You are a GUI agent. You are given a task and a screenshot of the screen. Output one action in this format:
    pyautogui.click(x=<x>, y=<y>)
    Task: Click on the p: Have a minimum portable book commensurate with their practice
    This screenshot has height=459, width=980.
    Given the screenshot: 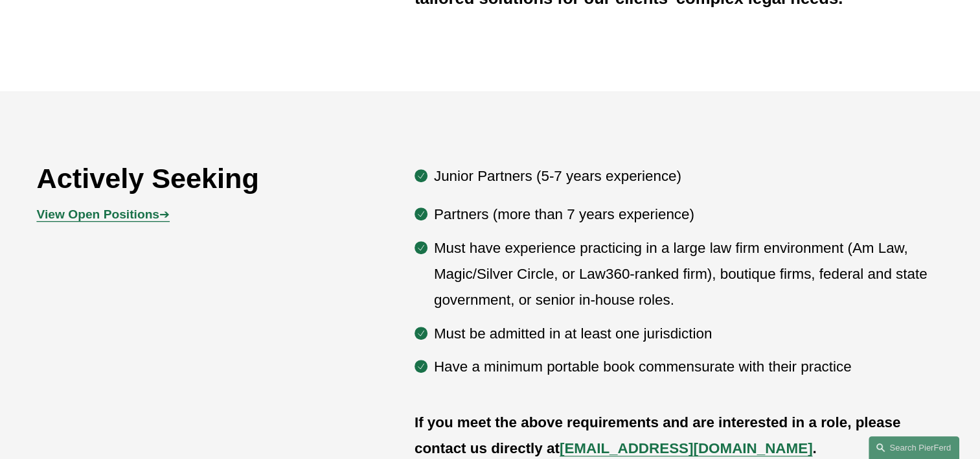 What is the action you would take?
    pyautogui.click(x=688, y=367)
    